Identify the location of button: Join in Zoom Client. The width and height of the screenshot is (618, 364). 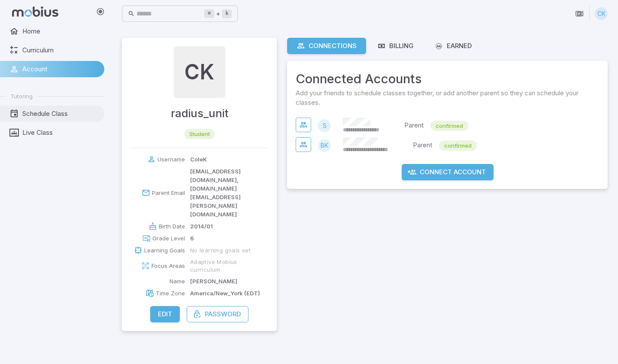
(579, 14).